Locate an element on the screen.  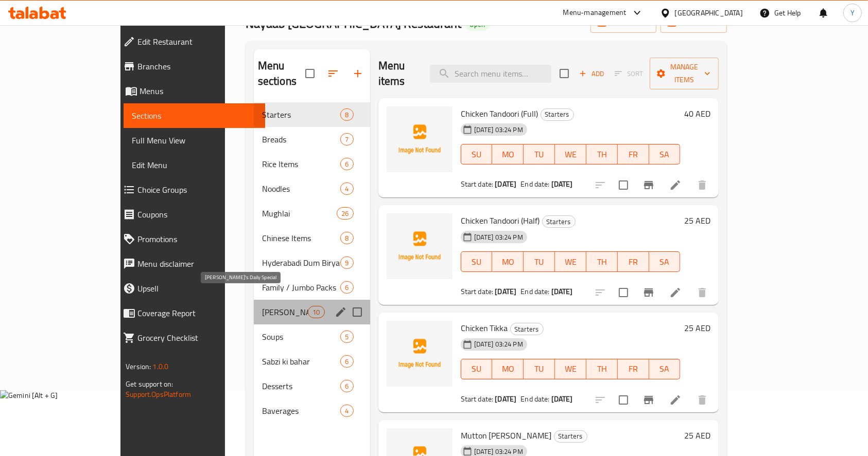
span: 4 is located at coordinates (347, 411).